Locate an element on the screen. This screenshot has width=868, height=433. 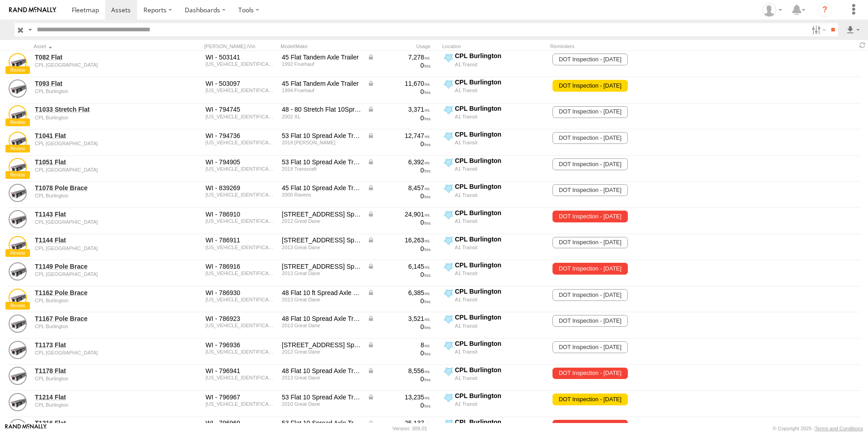
div: 1GRDM9625CH715533 is located at coordinates (241, 352).